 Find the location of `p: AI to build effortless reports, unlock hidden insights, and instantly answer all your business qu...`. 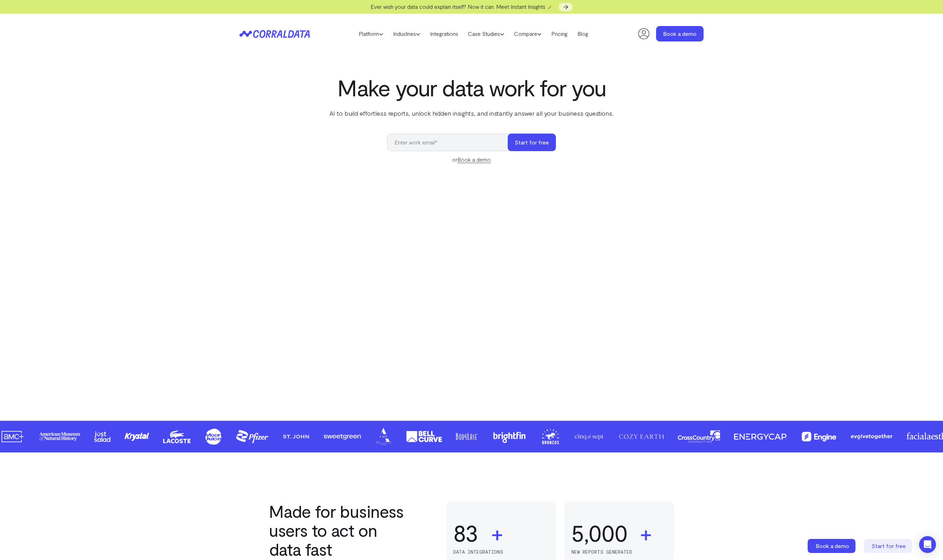

p: AI to build effortless reports, unlock hidden insights, and instantly answer all your business qu... is located at coordinates (472, 113).